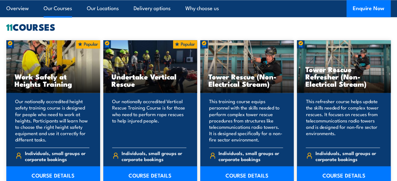 This screenshot has width=397, height=181. What do you see at coordinates (246, 120) in the screenshot?
I see `p: This training course equips personnel with the skills needed to perform complex tower rescue proc...` at bounding box center [246, 120].